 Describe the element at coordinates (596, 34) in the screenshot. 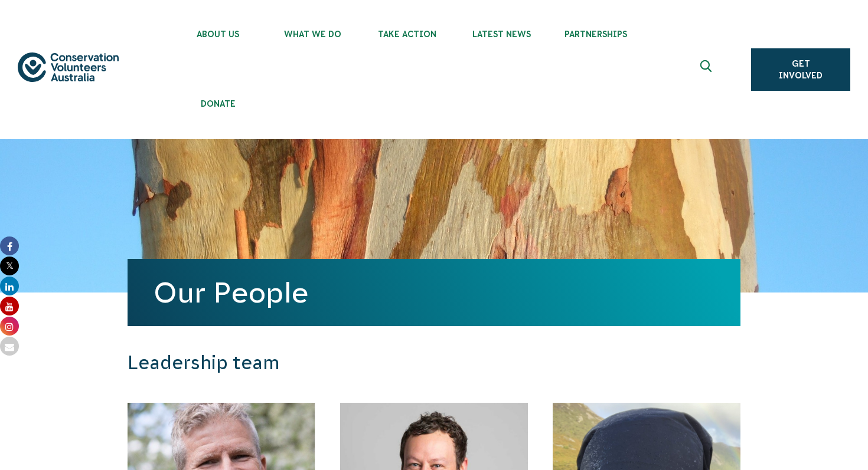

I see `span: Partnerships` at that location.